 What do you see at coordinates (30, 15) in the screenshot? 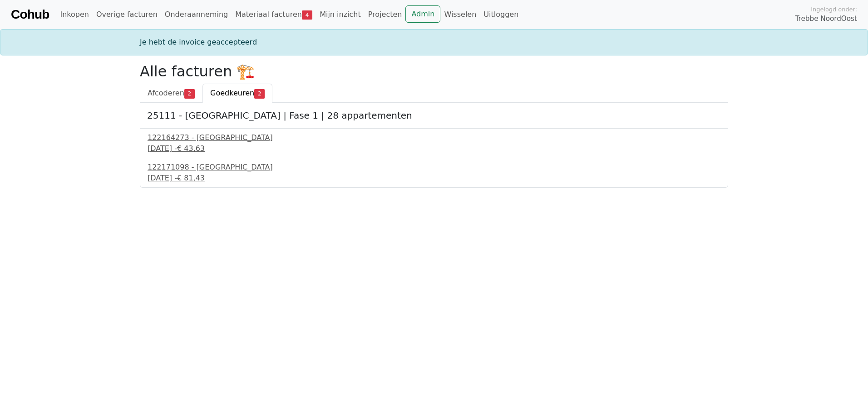
I see `a: Cohub` at bounding box center [30, 15].